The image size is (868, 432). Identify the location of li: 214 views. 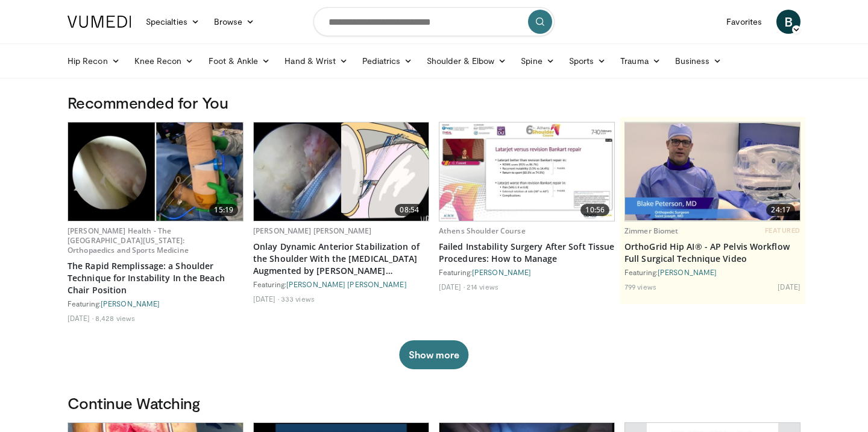
(483, 287).